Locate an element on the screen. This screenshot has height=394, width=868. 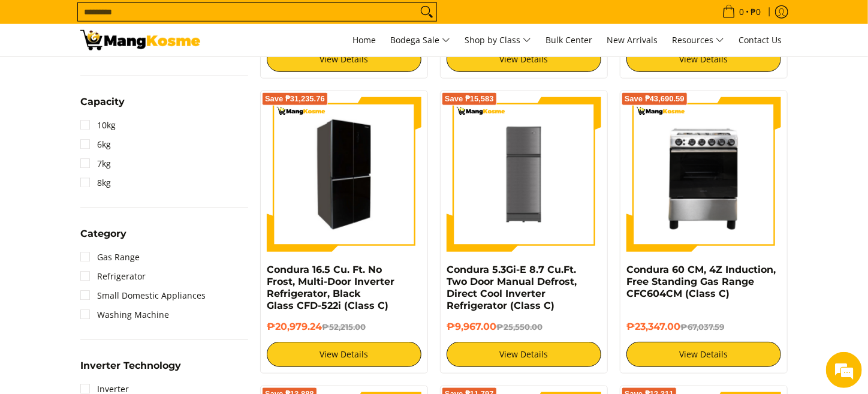
a: Refrigerator is located at coordinates (112, 277).